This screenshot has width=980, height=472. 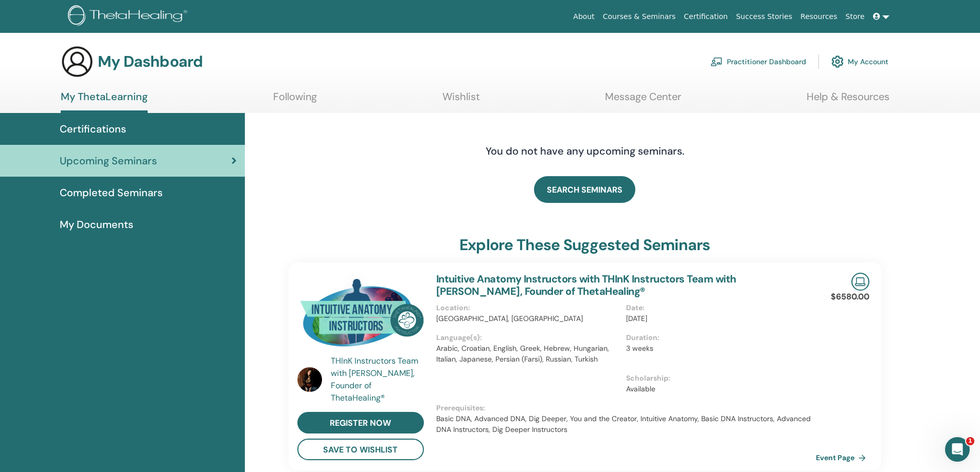 What do you see at coordinates (527, 354) in the screenshot?
I see `p: Arabic, Croatian, English, Greek, Hebrew, Hungarian, Italian, Japanese, Persian (Farsi), Russian,...` at bounding box center [527, 354].